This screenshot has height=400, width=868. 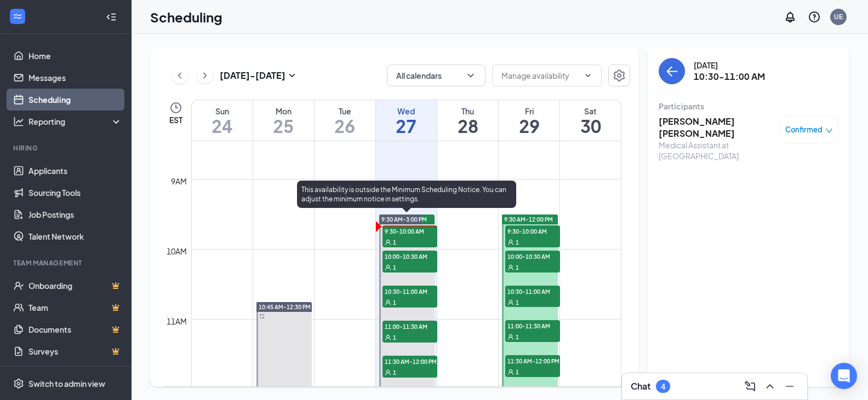 What do you see at coordinates (528, 121) in the screenshot?
I see `a: August 29, 2025` at bounding box center [528, 121].